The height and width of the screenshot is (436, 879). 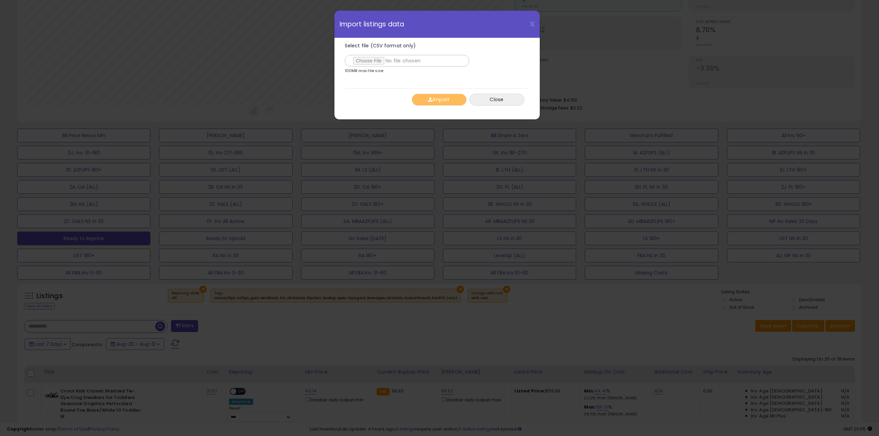 What do you see at coordinates (380, 46) in the screenshot?
I see `span: Select file (CSV format only)` at bounding box center [380, 46].